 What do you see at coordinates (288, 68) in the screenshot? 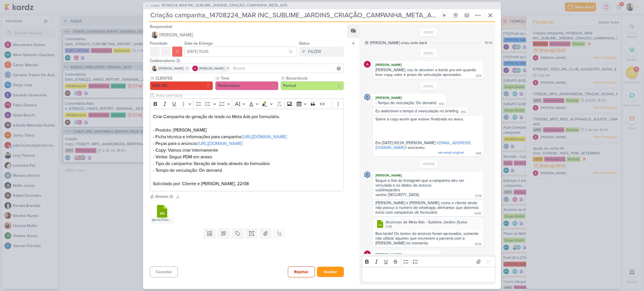
I see `input: Buscar` at bounding box center [288, 68].